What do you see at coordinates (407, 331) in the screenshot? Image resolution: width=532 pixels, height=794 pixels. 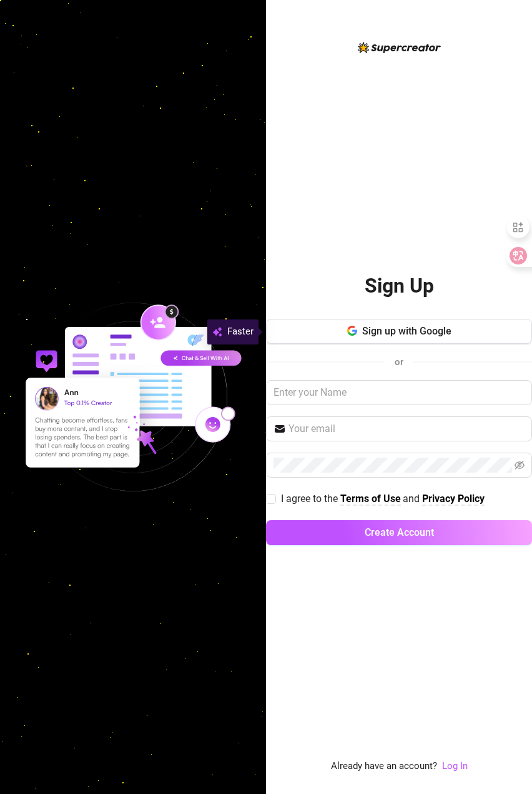 I see `span: Sign up with Google` at bounding box center [407, 331].